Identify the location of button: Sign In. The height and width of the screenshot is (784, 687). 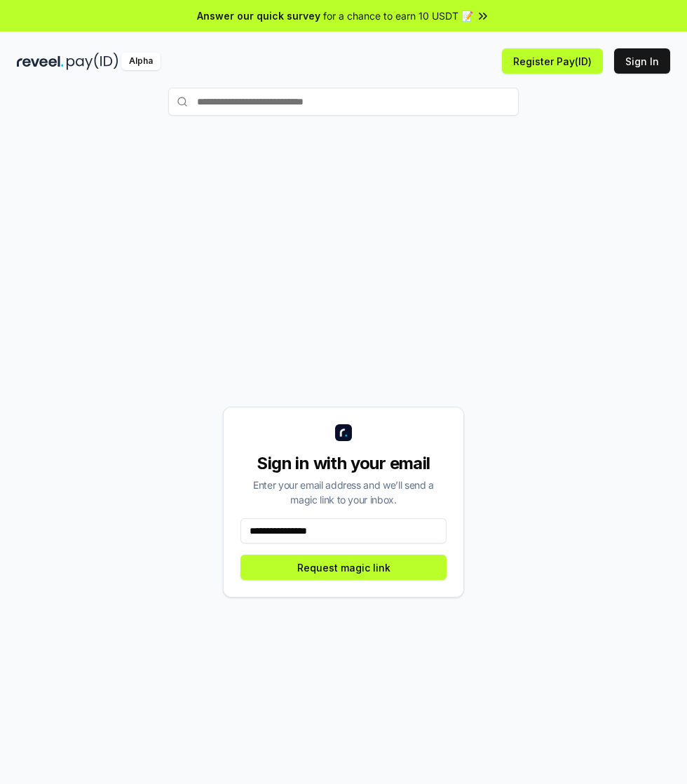
(642, 61).